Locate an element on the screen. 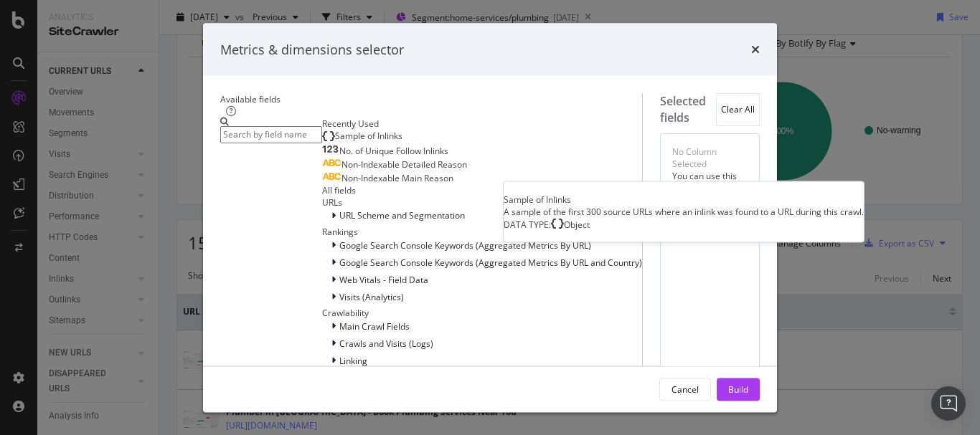 This screenshot has width=980, height=435. div: Recently Used is located at coordinates (482, 124).